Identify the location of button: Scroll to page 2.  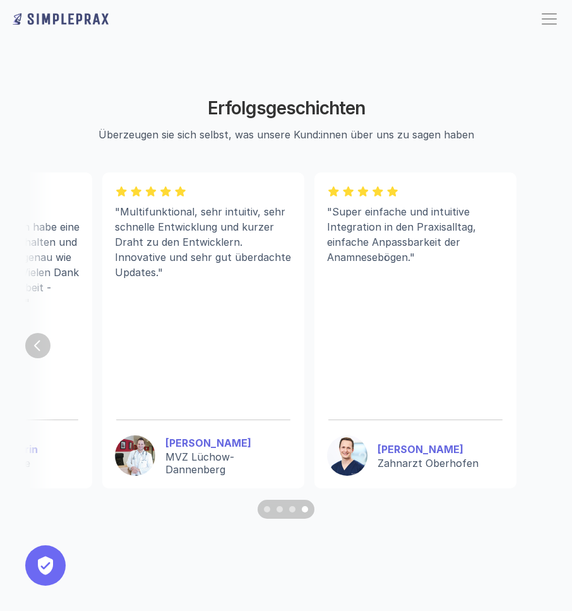
(280, 509).